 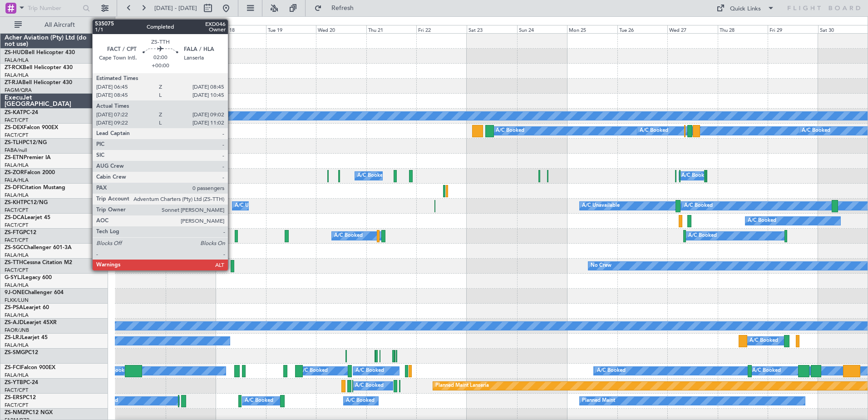 What do you see at coordinates (642, 29) in the screenshot?
I see `div: Tue 26` at bounding box center [642, 29].